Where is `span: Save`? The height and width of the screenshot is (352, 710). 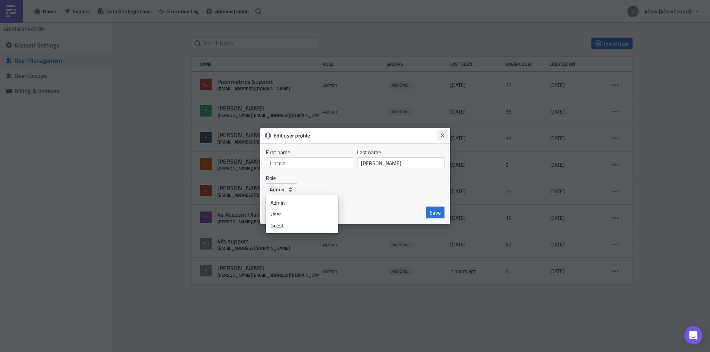 span: Save is located at coordinates (435, 212).